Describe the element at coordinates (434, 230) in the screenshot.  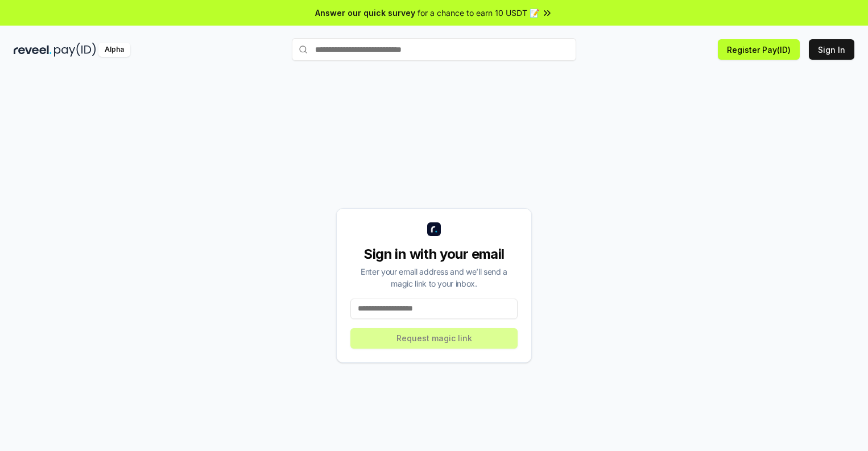
I see `img: logo_small` at that location.